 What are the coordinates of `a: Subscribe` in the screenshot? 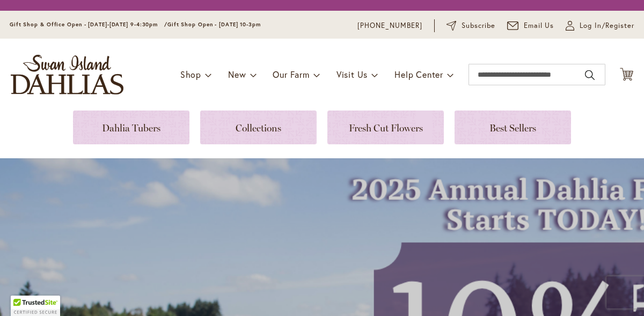 It's located at (471, 26).